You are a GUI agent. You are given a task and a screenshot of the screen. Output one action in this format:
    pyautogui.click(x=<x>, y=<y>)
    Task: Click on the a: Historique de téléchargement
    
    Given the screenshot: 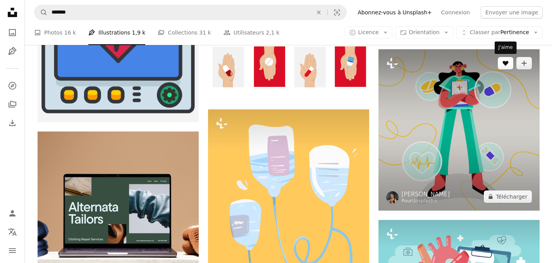 What is the action you would take?
    pyautogui.click(x=12, y=123)
    